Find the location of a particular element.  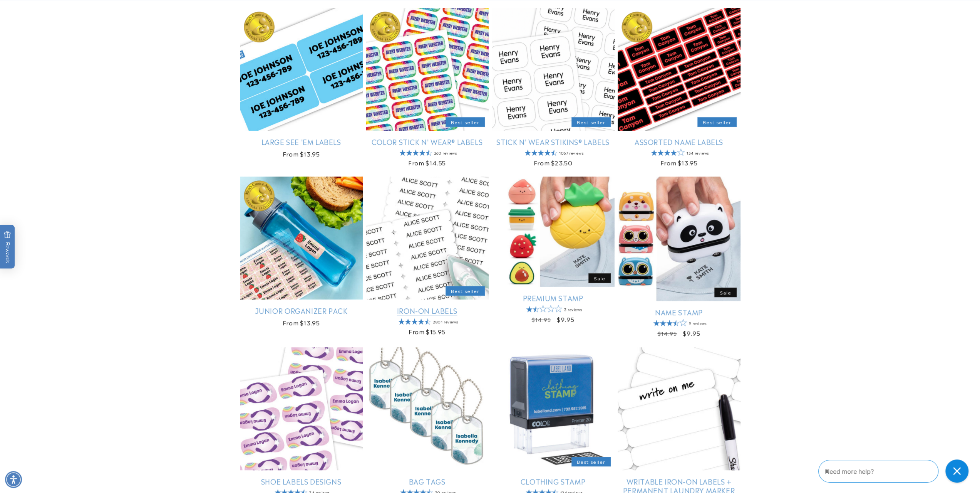

a: Premium Stamp is located at coordinates (553, 297).